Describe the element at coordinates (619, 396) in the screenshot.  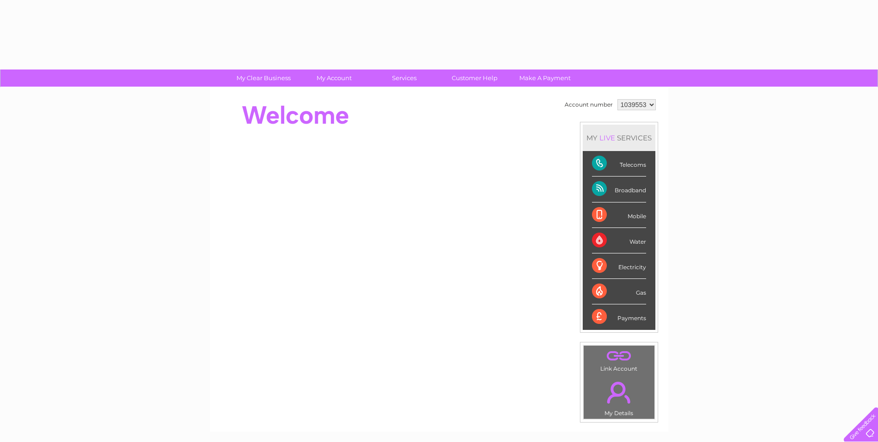
I see `td: My Details` at that location.